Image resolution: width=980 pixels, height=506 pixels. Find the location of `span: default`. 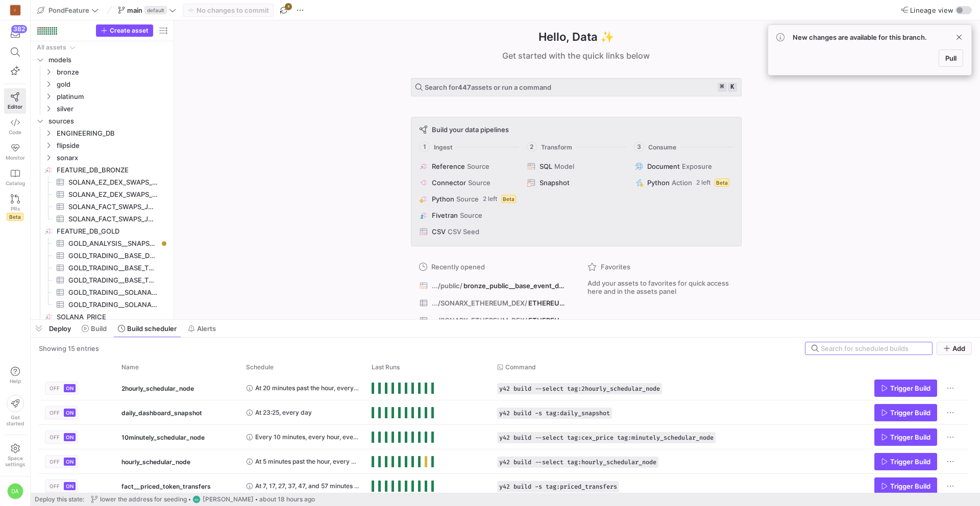

span: default is located at coordinates (156, 10).